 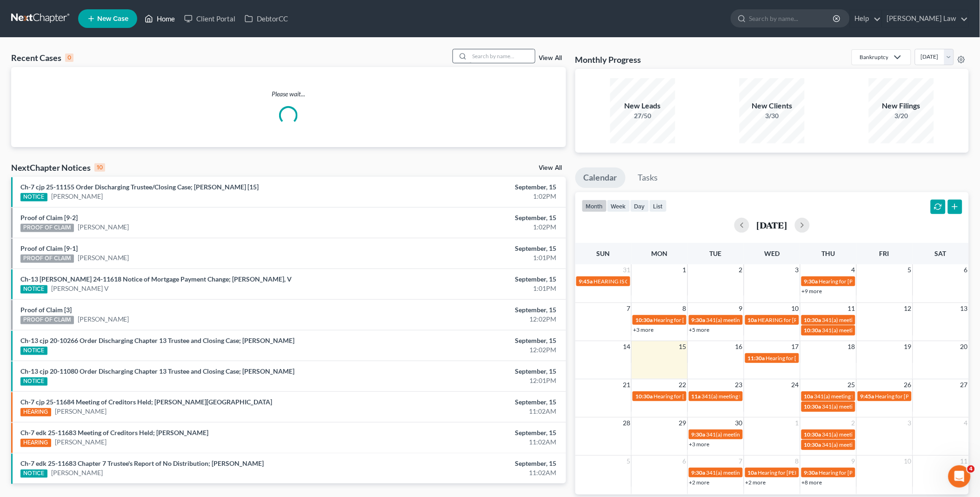 What do you see at coordinates (797, 423) in the screenshot?
I see `span: 1` at bounding box center [797, 423].